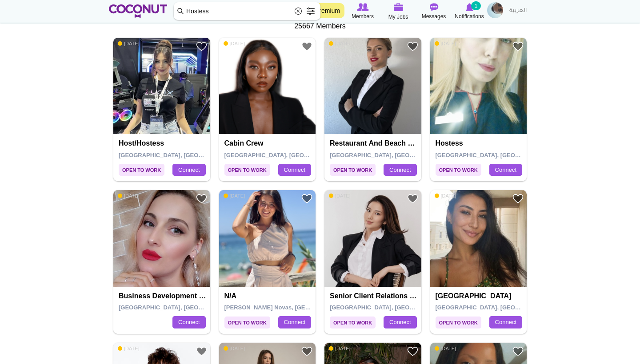 The height and width of the screenshot is (364, 640). What do you see at coordinates (138, 11) in the screenshot?
I see `img: Home` at bounding box center [138, 11].